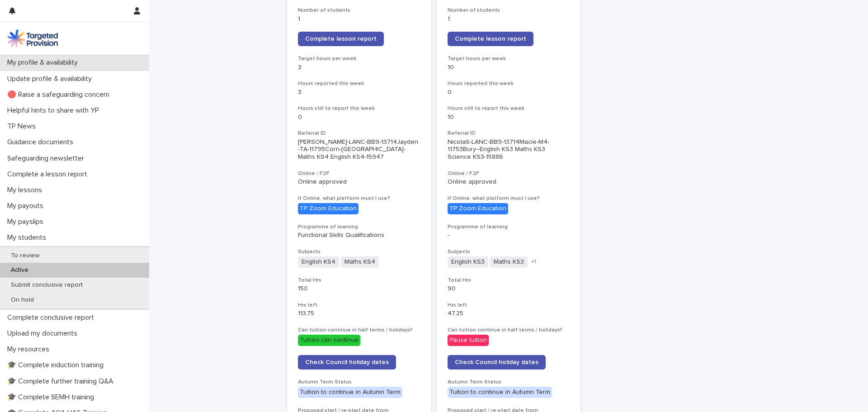 The image size is (868, 412). Describe the element at coordinates (47, 158) in the screenshot. I see `p: Safeguarding newsletter` at that location.